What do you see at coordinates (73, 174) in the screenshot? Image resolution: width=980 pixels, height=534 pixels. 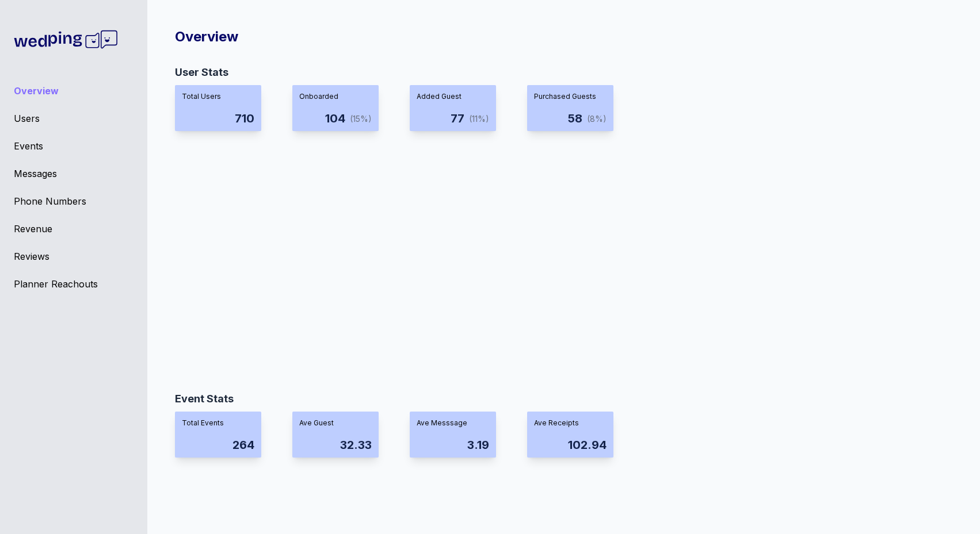 I see `a: Messages` at bounding box center [73, 174].